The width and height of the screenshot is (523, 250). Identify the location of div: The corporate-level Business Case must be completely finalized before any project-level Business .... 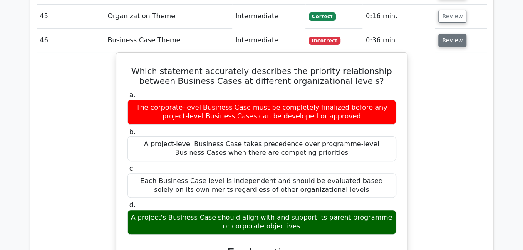
(262, 112).